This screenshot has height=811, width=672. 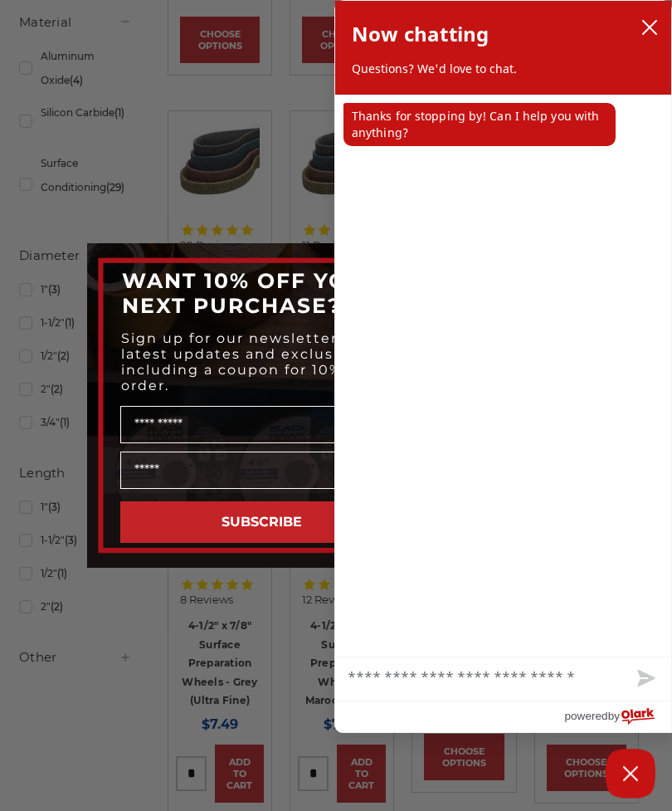 What do you see at coordinates (252, 293) in the screenshot?
I see `span: WANT 10% OFF YOUR NEXT PURCHASE?` at bounding box center [252, 293].